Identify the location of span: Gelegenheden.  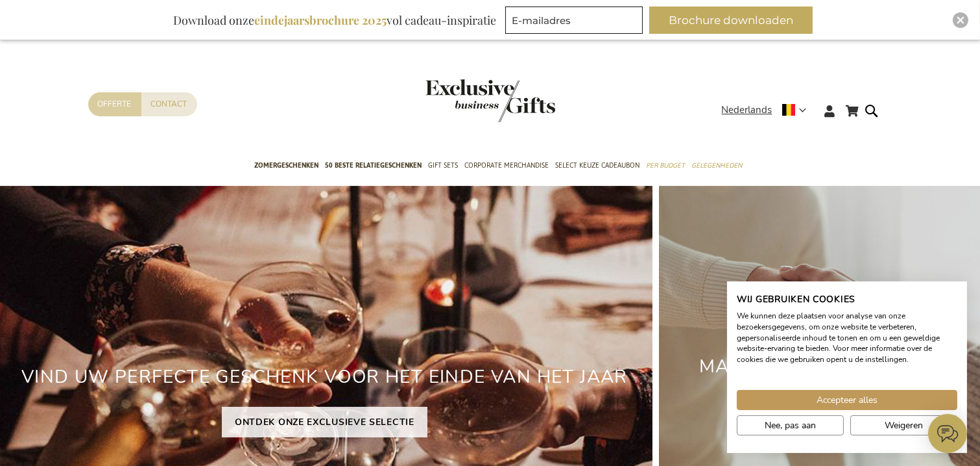
(717, 165).